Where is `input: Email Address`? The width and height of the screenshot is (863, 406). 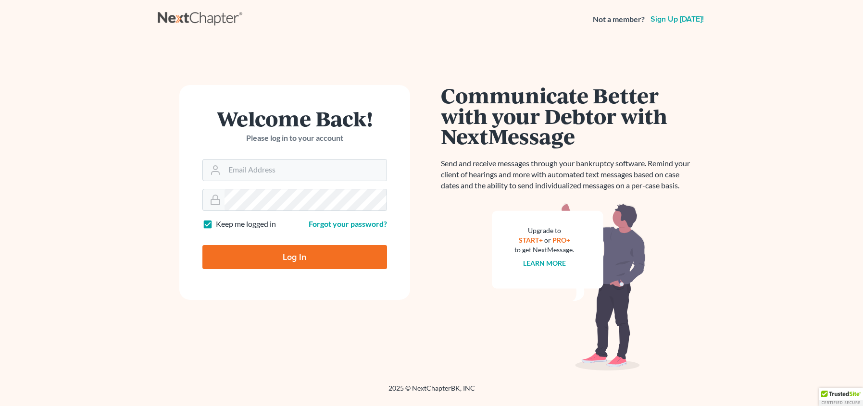
input: Email Address is located at coordinates (305, 170).